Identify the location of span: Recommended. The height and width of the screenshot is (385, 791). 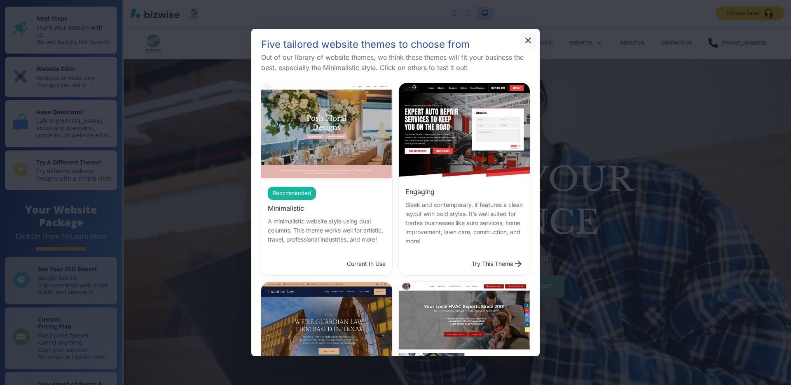
(292, 193).